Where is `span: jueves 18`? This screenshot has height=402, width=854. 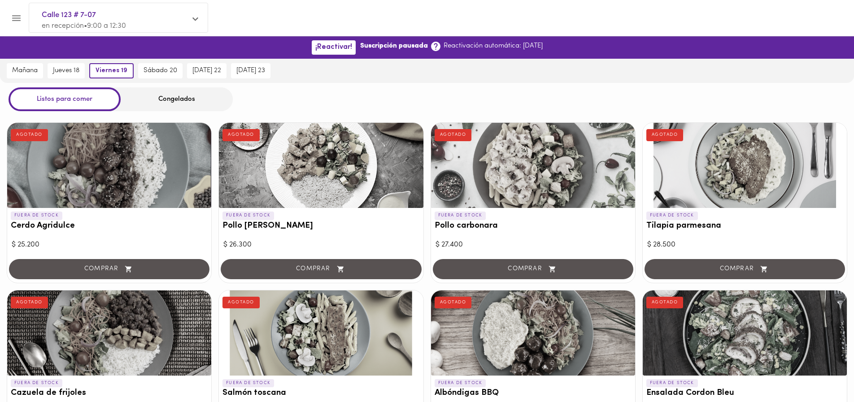
span: jueves 18 is located at coordinates (66, 71).